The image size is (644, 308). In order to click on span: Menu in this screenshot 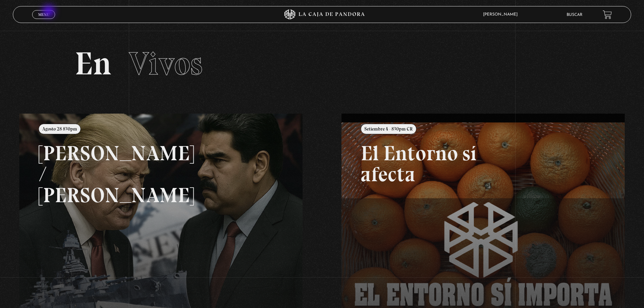, I will do `click(44, 14)`.